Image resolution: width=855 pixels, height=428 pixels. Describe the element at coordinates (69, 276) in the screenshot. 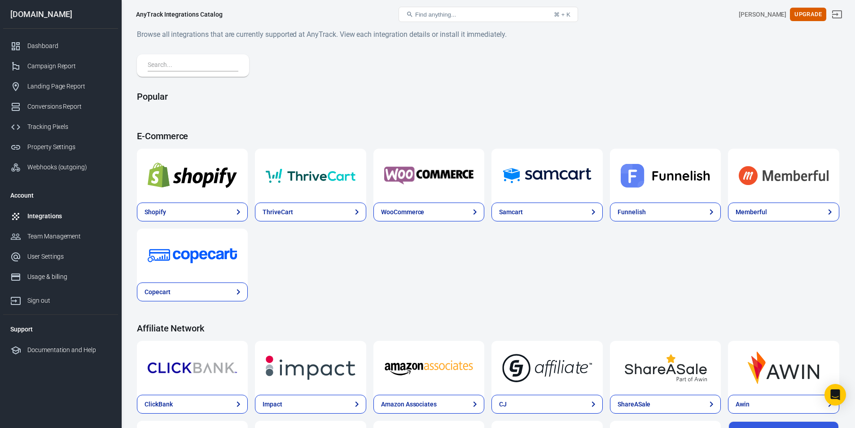

I see `div: Usage & billing` at that location.